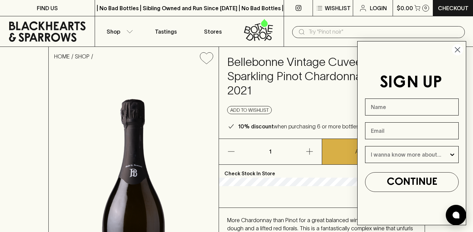  Describe the element at coordinates (452, 155) in the screenshot. I see `button: Show Options` at that location.